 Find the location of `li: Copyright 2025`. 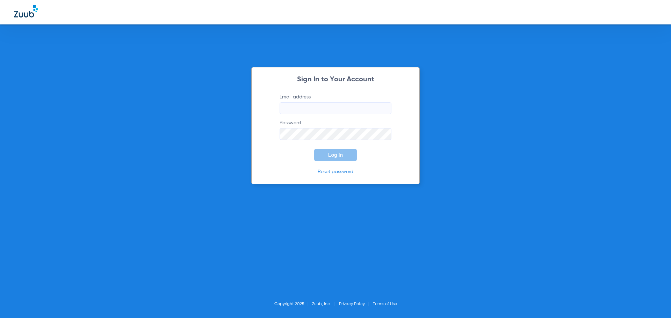

li: Copyright 2025 is located at coordinates (293, 304).